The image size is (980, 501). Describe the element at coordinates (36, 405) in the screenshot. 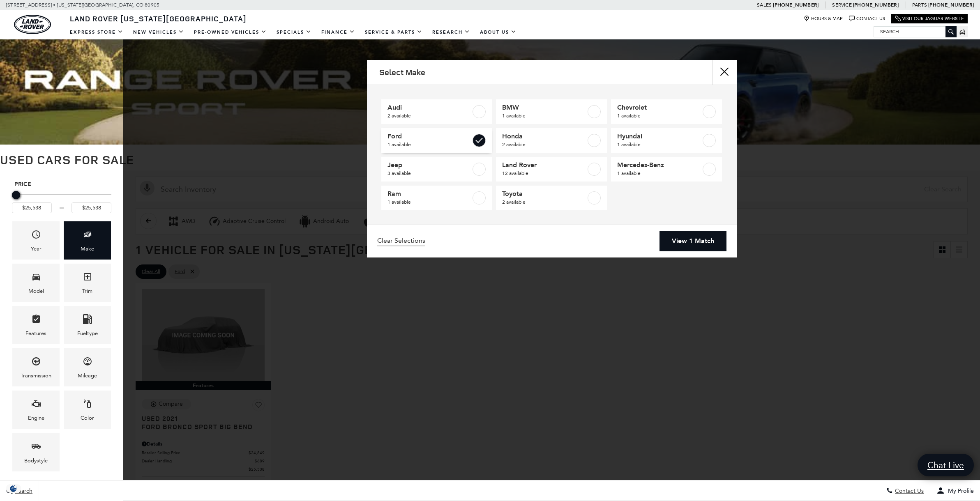

I see `span: Engine` at that location.